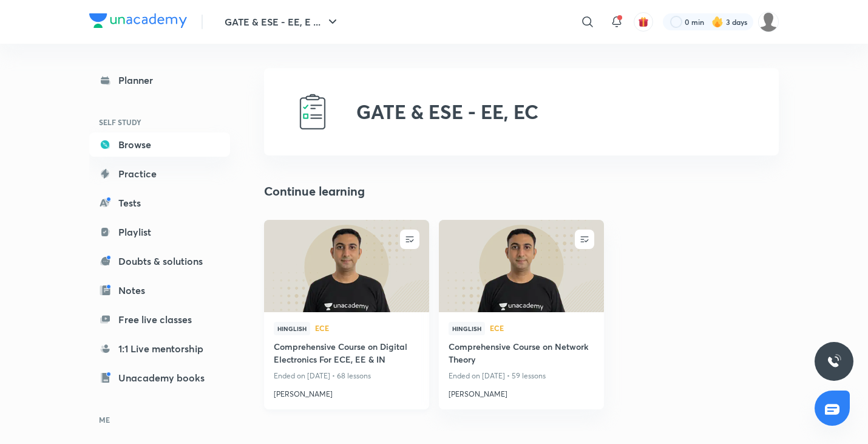 Image resolution: width=868 pixels, height=444 pixels. I want to click on button: avatar, so click(643, 22).